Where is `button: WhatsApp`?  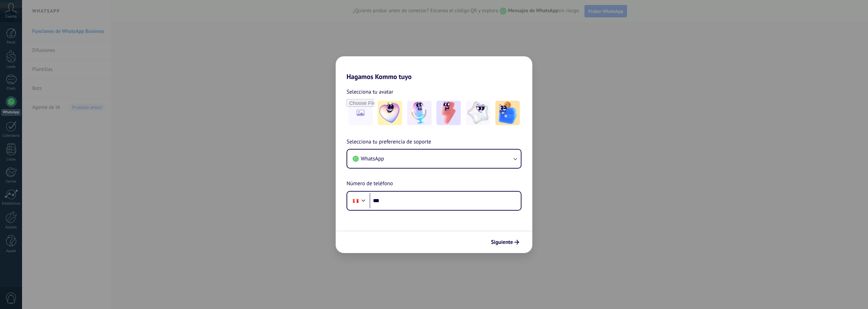 button: WhatsApp is located at coordinates (434, 159).